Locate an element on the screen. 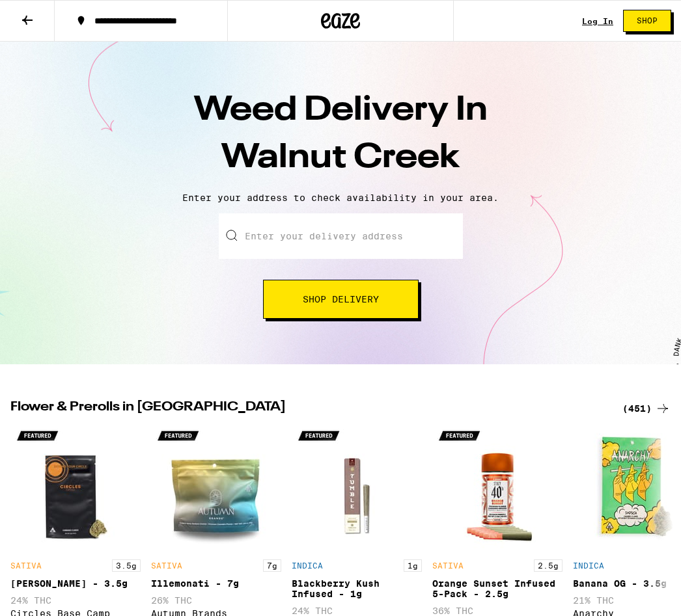 The image size is (681, 616). h1: Weed Delivery In is located at coordinates (340, 134).